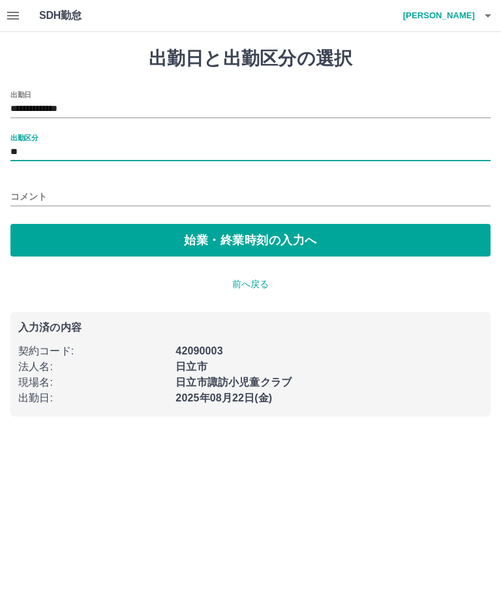 The height and width of the screenshot is (594, 501). What do you see at coordinates (93, 351) in the screenshot?
I see `p: 契約コード :` at bounding box center [93, 351].